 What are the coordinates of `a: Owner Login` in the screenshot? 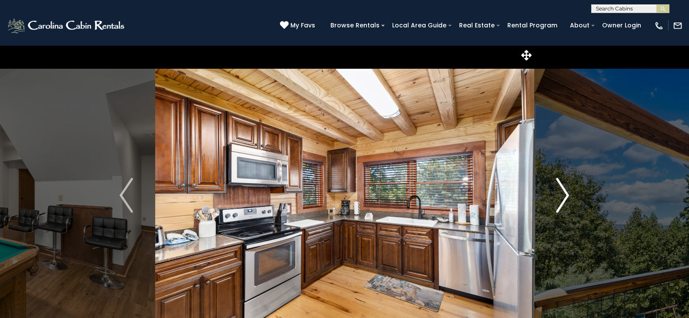 It's located at (621, 25).